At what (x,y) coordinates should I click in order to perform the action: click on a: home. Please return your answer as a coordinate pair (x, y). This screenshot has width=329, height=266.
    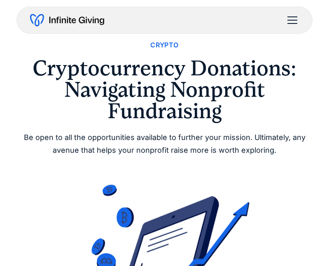
    Looking at the image, I should click on (67, 20).